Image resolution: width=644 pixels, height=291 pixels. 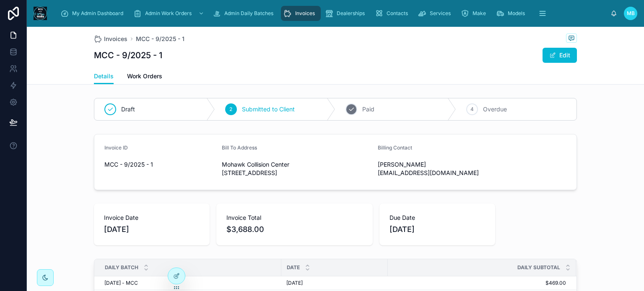 I want to click on a: My Admin Dashboard, so click(x=94, y=13).